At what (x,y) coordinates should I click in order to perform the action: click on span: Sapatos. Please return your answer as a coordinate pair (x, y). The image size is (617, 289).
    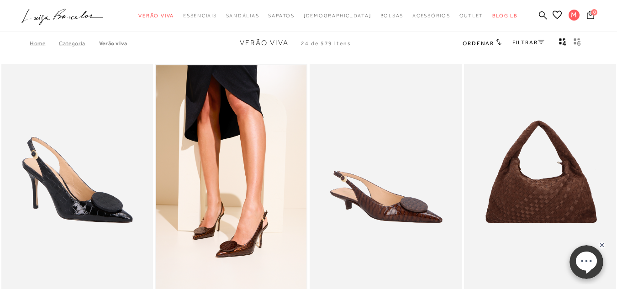
    Looking at the image, I should click on (281, 16).